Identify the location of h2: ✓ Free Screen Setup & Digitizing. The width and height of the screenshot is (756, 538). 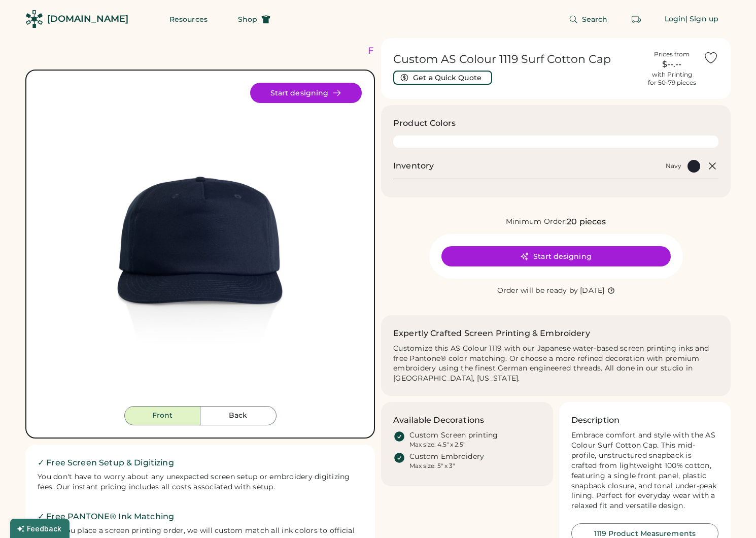
(200, 462).